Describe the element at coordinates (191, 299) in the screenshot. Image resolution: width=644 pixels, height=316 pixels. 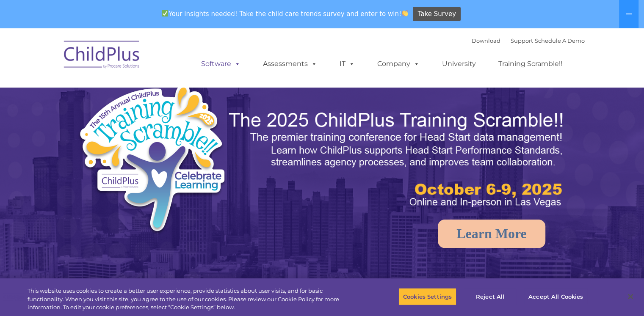
I see `div: This website uses cookies to create a better user experience, provide statistics about user visit...` at that location.